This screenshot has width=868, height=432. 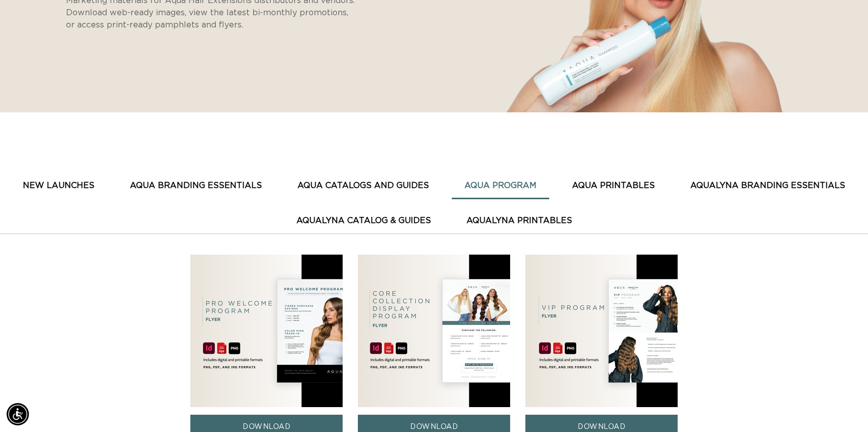 What do you see at coordinates (18, 414) in the screenshot?
I see `div: Accessibility Menu` at bounding box center [18, 414].